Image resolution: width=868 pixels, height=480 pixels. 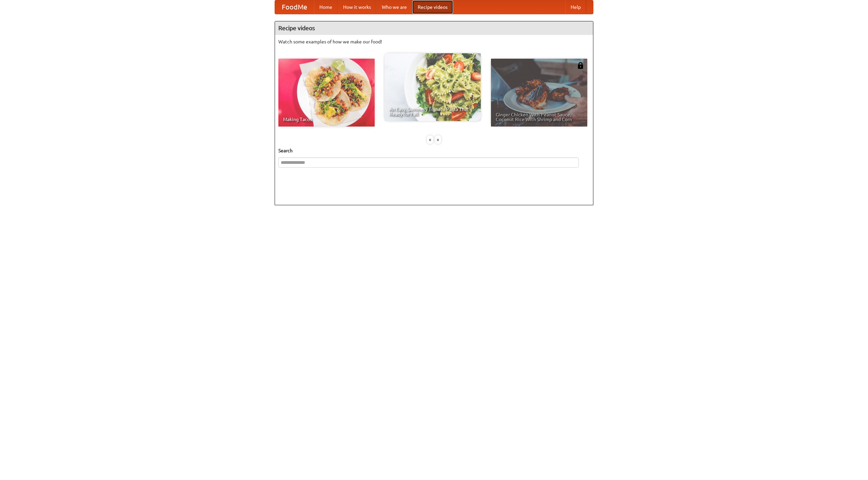 What do you see at coordinates (434, 41) in the screenshot?
I see `p: Watch some examples of how we make our food!` at bounding box center [434, 41].